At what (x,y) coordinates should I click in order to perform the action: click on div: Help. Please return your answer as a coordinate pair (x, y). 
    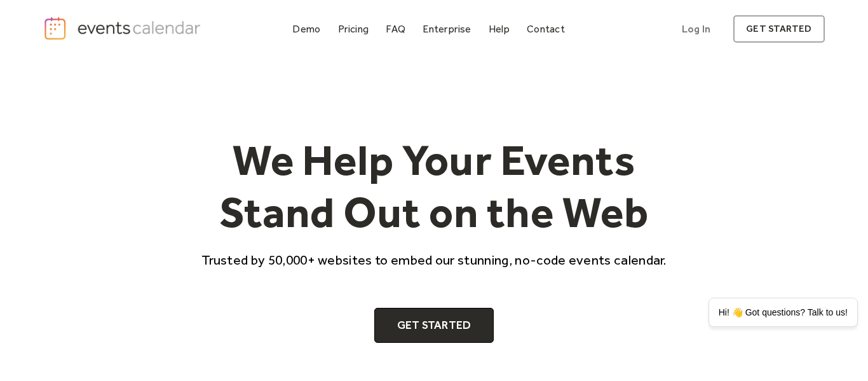
    Looking at the image, I should click on (499, 28).